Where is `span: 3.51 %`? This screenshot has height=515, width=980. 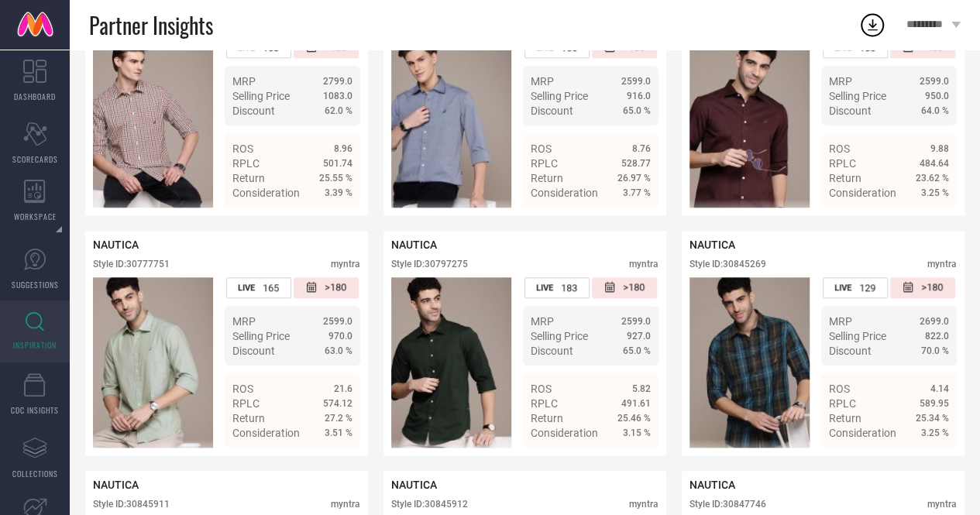
span: 3.51 % is located at coordinates (338, 433).